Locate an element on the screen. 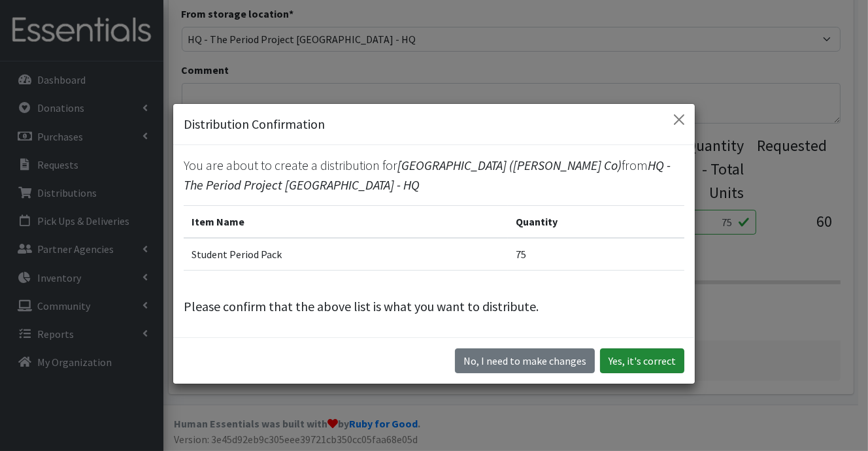 Image resolution: width=868 pixels, height=451 pixels. th: Item Name is located at coordinates (346, 222).